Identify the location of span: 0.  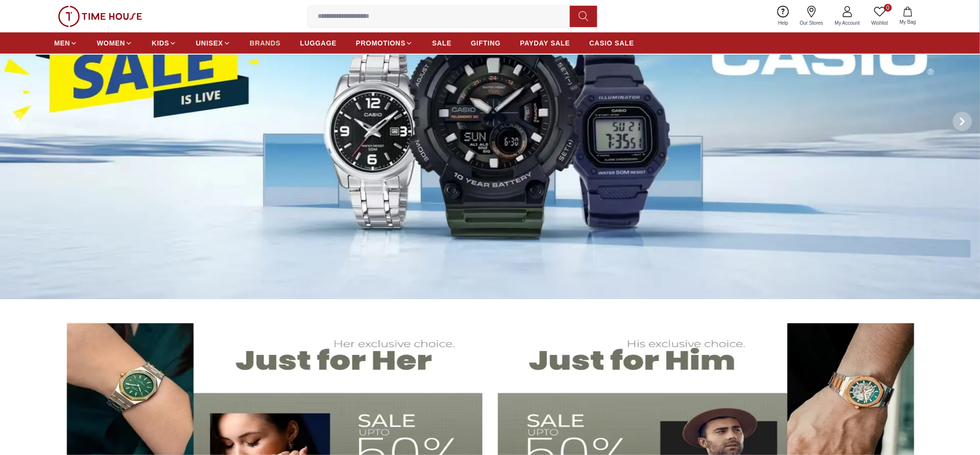
(889, 8).